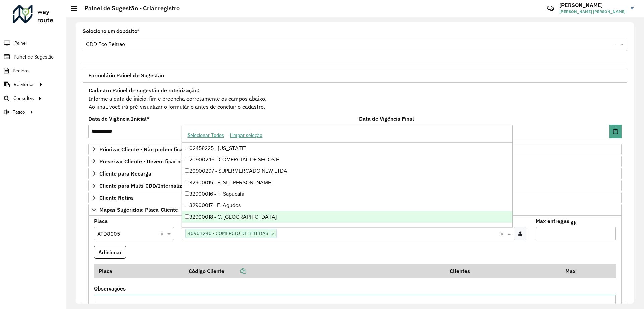  I want to click on button: Limpar seleção, so click(246, 135).